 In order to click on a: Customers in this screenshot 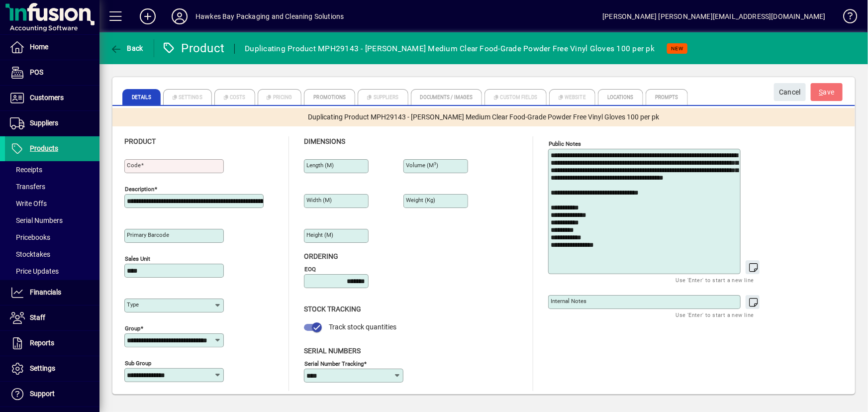, I will do `click(52, 98)`.